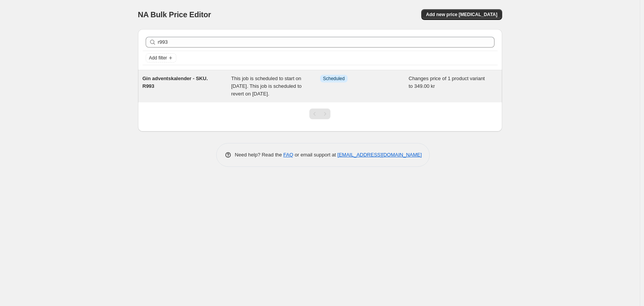  What do you see at coordinates (158, 58) in the screenshot?
I see `span: Add filter` at bounding box center [158, 58].